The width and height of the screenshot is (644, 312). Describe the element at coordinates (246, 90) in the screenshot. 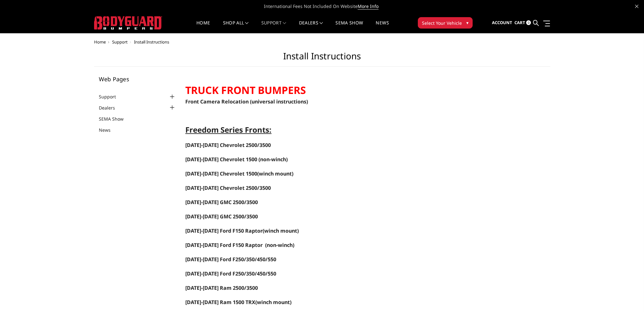

I see `strong: TRUCK FRONT BUMPERS` at that location.